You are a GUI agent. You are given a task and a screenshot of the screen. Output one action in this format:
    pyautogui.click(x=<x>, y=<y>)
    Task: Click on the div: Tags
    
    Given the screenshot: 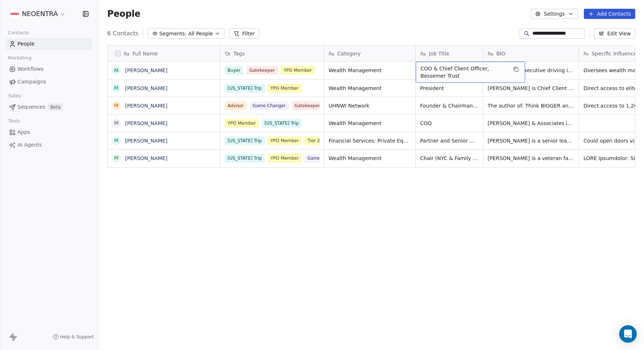 What is the action you would take?
    pyautogui.click(x=272, y=53)
    